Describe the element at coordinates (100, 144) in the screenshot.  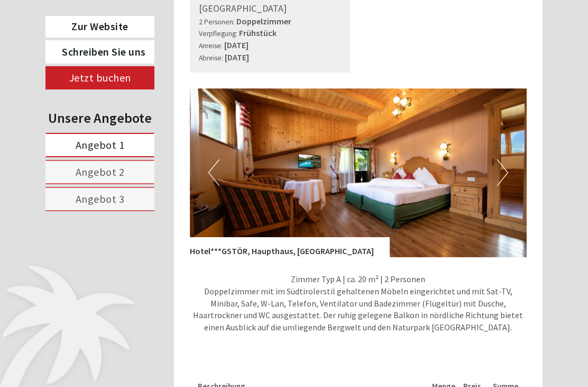
I see `span: Angebot 1` at that location.